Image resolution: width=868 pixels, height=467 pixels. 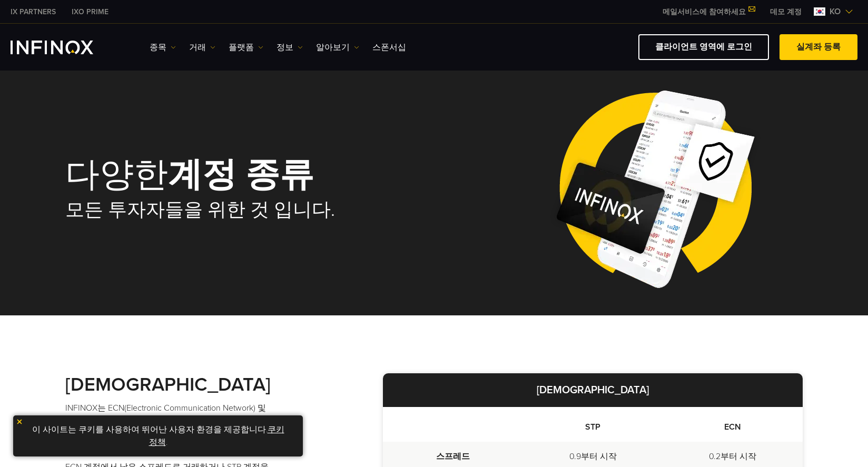 What do you see at coordinates (819, 47) in the screenshot?
I see `a: 실계좌 등록` at bounding box center [819, 47].